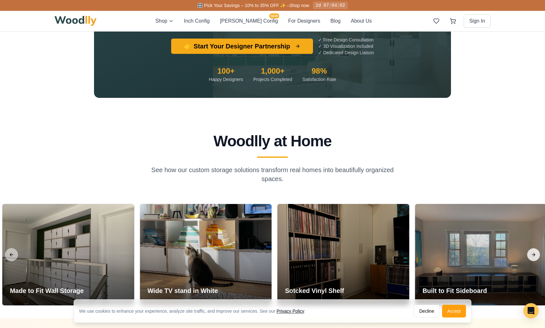  Describe the element at coordinates (454, 311) in the screenshot. I see `button: Accept` at that location.